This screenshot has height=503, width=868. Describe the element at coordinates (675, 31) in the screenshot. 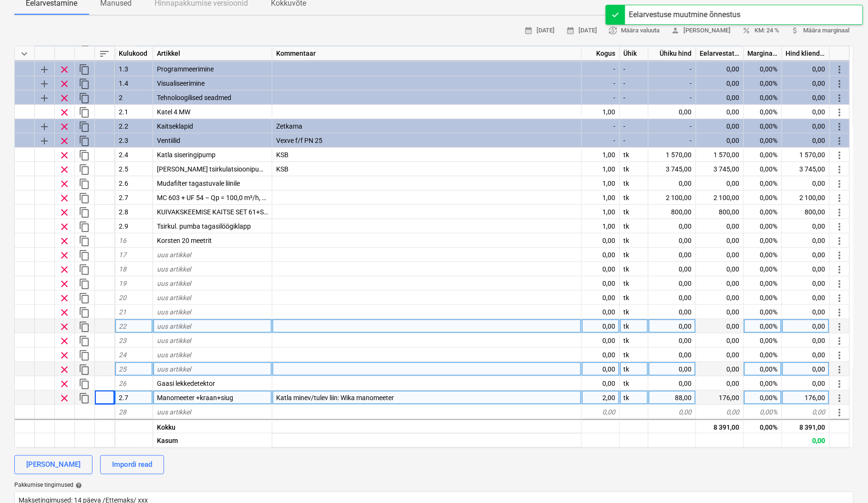

I see `span: person` at that location.